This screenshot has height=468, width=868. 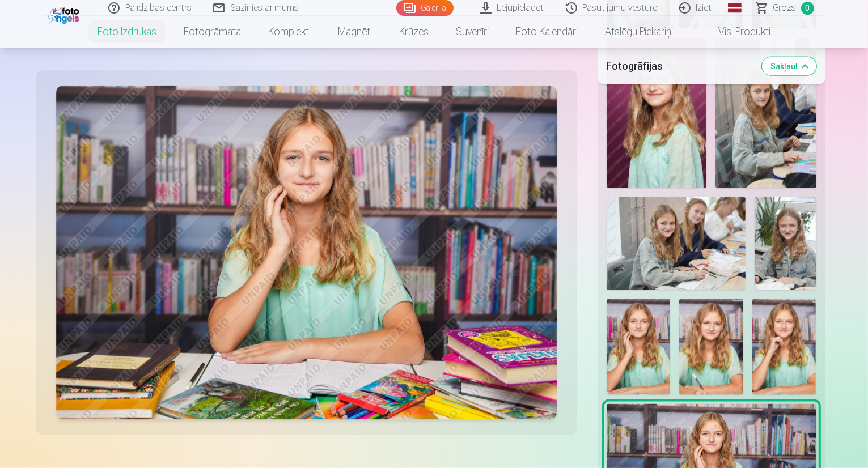 I want to click on span: Grozs, so click(x=785, y=8).